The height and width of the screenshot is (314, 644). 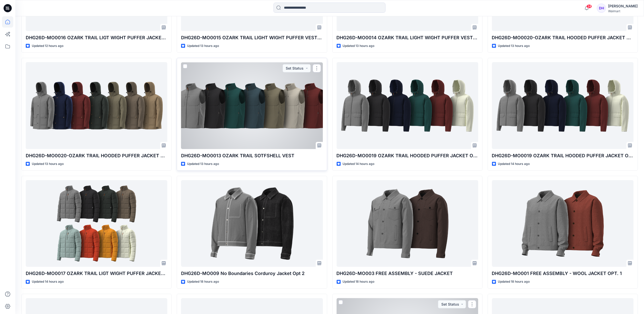 I want to click on span: 24, so click(x=589, y=7).